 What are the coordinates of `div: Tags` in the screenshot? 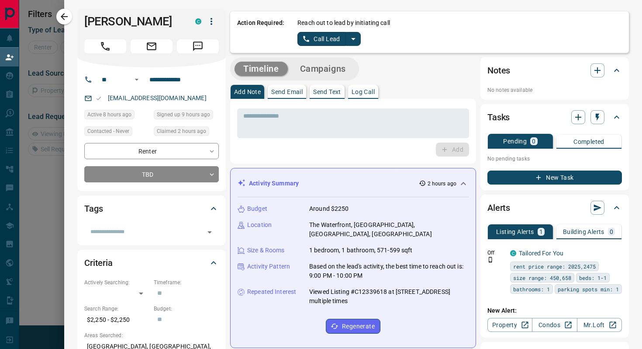 It's located at (152, 208).